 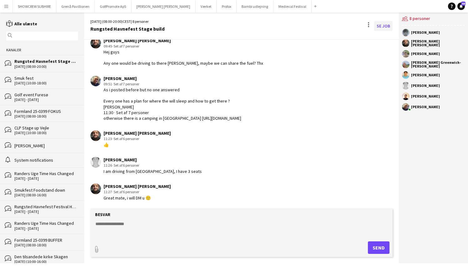 I want to click on button: Profox, so click(x=227, y=6).